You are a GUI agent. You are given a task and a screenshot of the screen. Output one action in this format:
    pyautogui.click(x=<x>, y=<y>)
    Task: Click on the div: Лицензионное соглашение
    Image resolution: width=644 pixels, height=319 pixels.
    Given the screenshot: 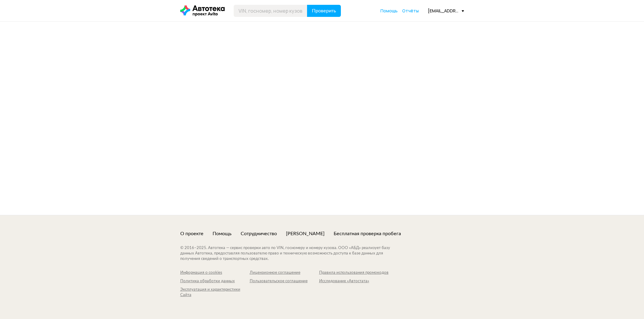 What is the action you would take?
    pyautogui.click(x=284, y=273)
    